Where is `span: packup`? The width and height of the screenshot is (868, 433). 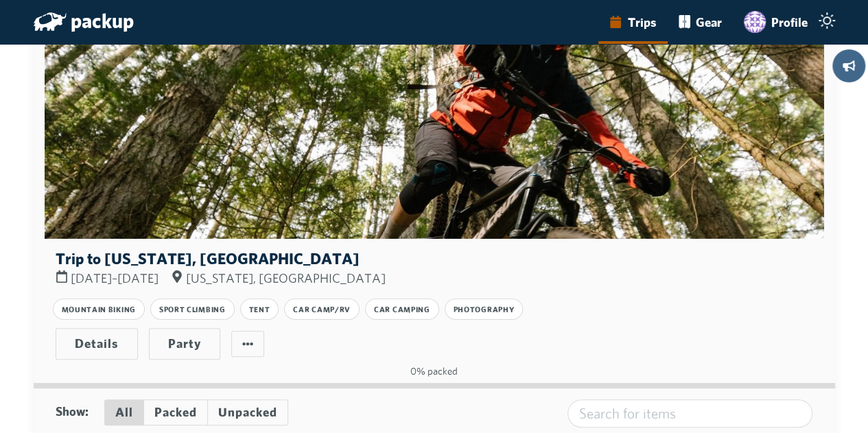 span: packup is located at coordinates (102, 21).